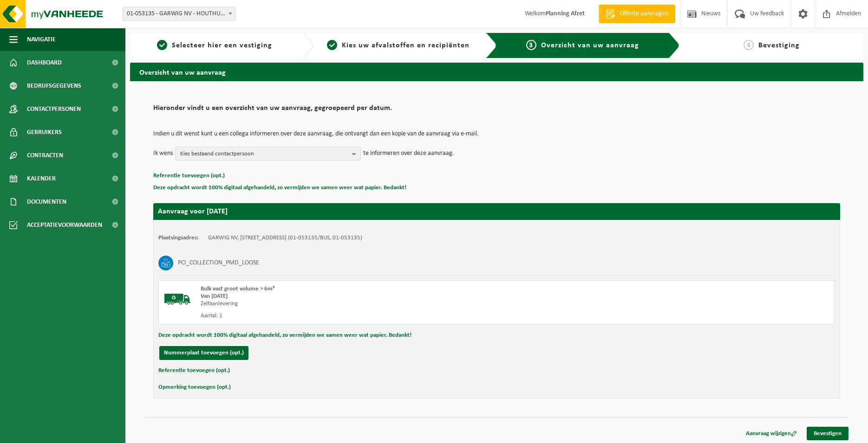  What do you see at coordinates (177, 299) in the screenshot?
I see `img: BL-SO-LV.png` at bounding box center [177, 299].